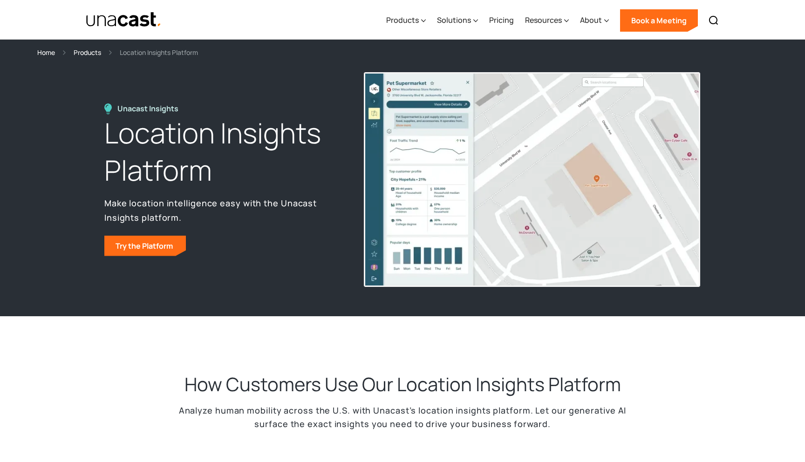 This screenshot has width=805, height=462. Describe the element at coordinates (123, 20) in the screenshot. I see `img: Unacast text logo` at that location.